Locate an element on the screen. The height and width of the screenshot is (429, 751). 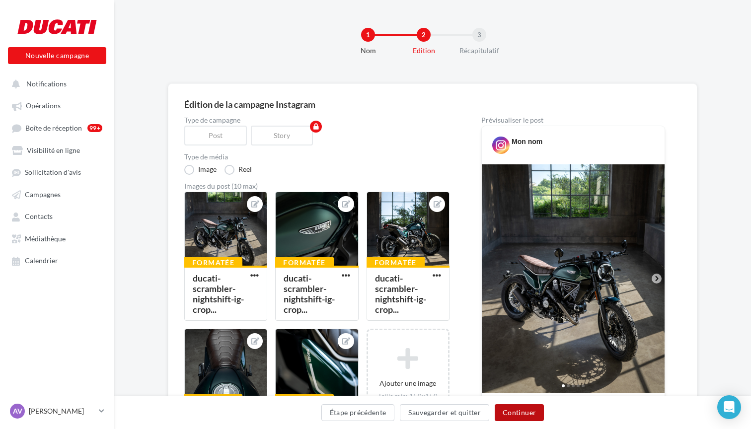
div: Images du post (10 max) is located at coordinates (317, 186).